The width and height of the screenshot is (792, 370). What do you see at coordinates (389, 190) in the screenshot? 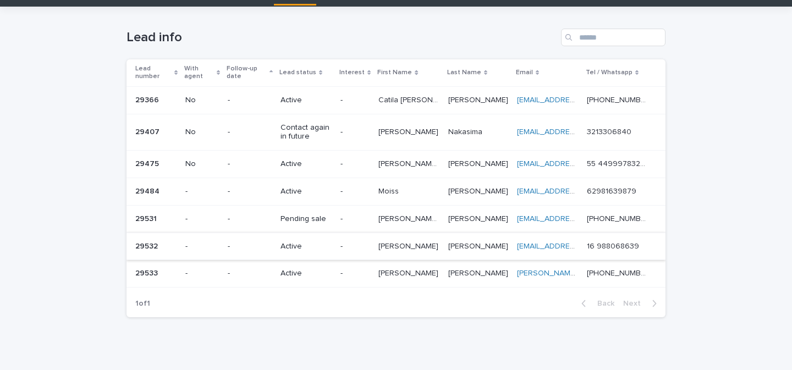
I see `p: Moiss` at bounding box center [389, 190].